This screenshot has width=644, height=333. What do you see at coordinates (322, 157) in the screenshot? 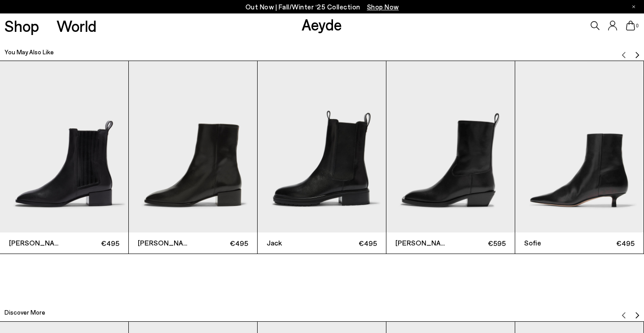
I see `div: 3 / 12` at bounding box center [322, 157].